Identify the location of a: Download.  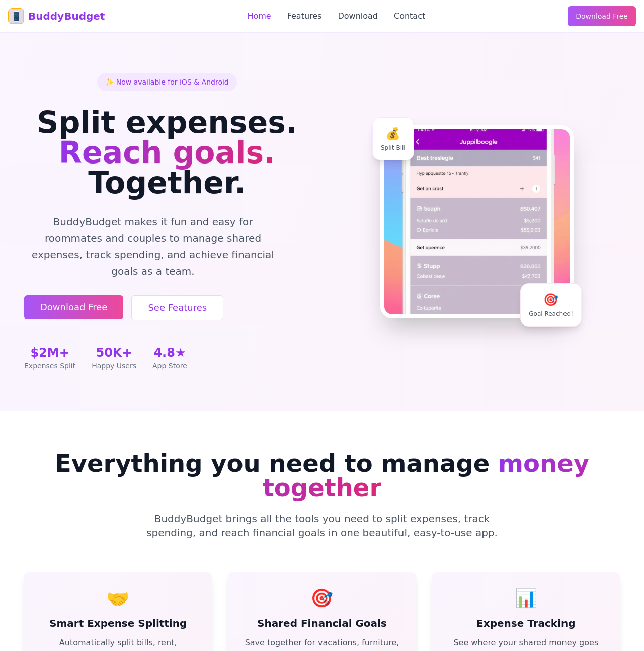
(358, 16).